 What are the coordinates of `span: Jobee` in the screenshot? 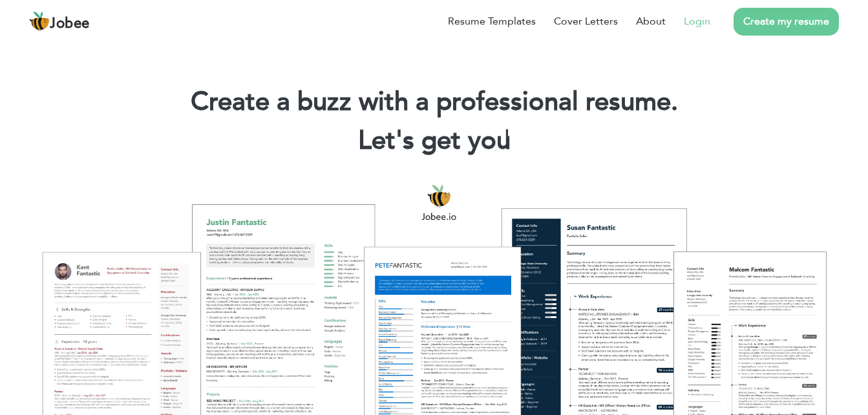 It's located at (70, 24).